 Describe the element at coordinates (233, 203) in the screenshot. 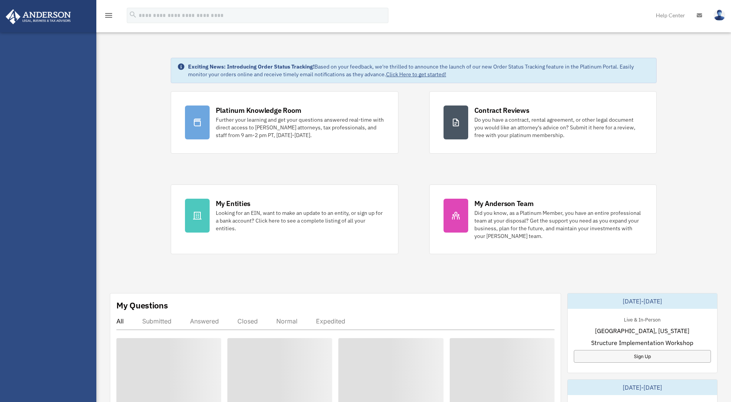

I see `div: My Entities` at that location.